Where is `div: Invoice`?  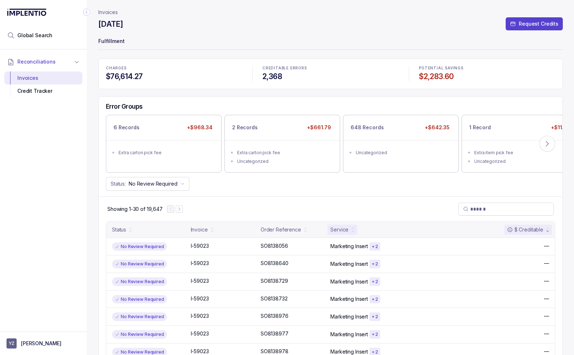 div: Invoice is located at coordinates (199, 230).